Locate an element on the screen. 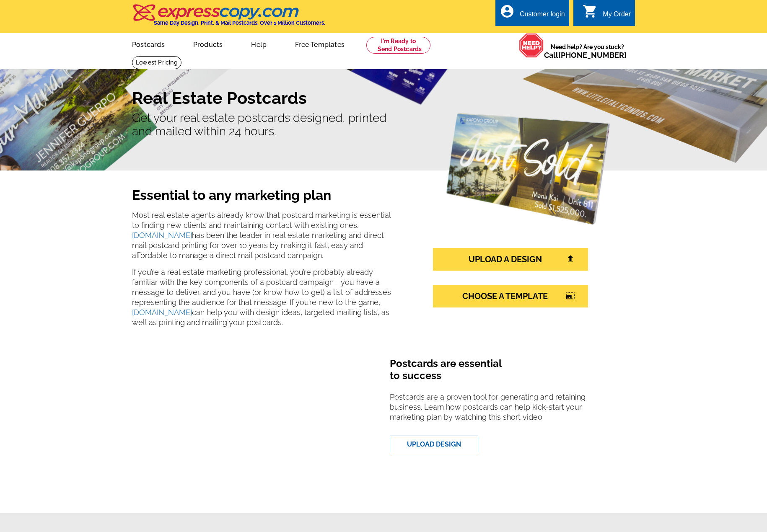 The height and width of the screenshot is (532, 767). span: Call is located at coordinates (585, 55).